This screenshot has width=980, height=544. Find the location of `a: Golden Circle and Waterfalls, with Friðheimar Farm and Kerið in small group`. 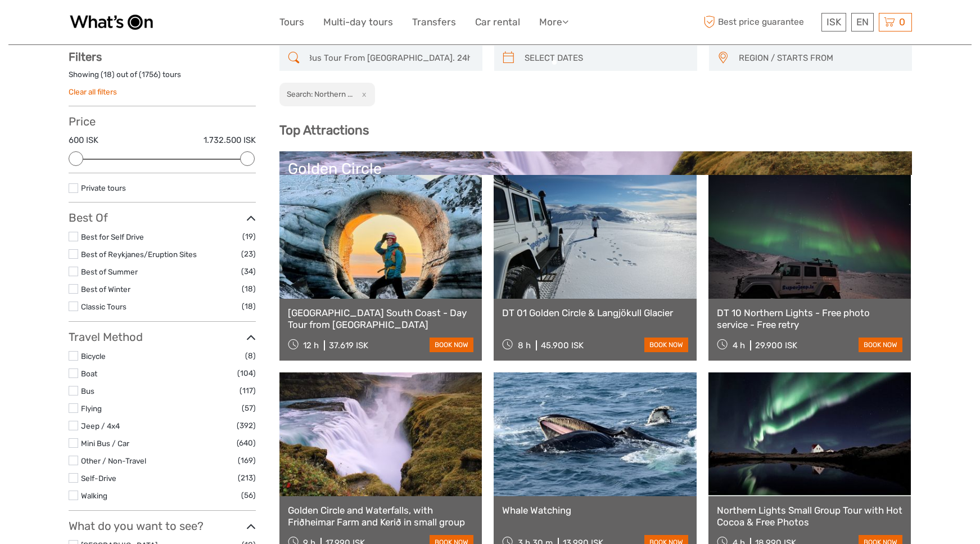

a: Golden Circle and Waterfalls, with Friðheimar Farm and Kerið in small group is located at coordinates (381, 516).